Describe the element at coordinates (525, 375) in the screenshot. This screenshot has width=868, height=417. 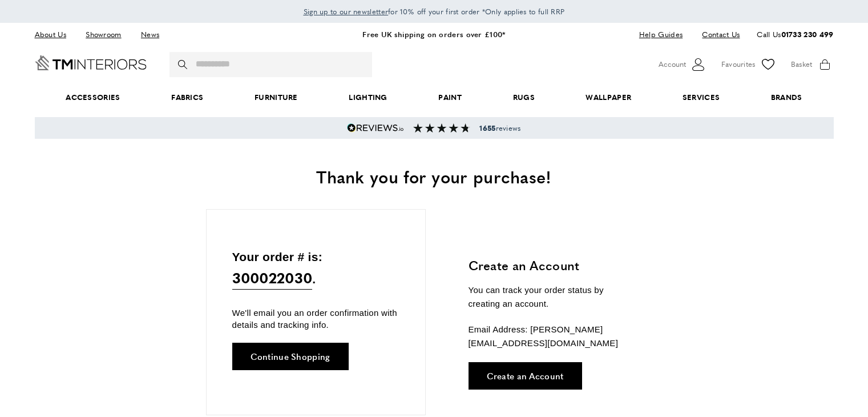
I see `span: Create an Account` at that location.